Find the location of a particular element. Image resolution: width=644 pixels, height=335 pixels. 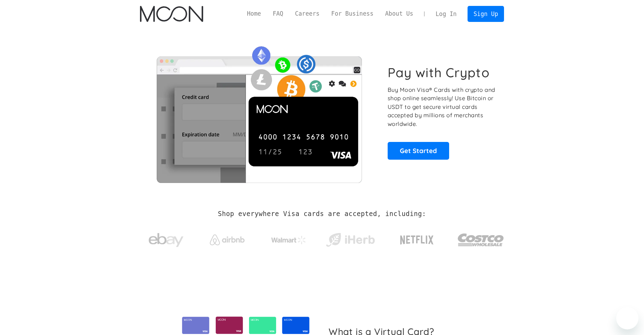

a: iHerb is located at coordinates (350, 239).